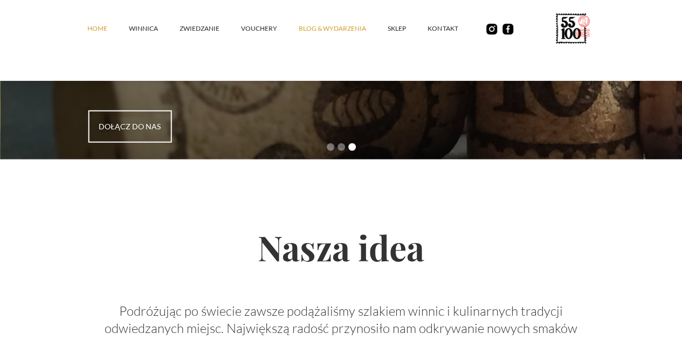 The width and height of the screenshot is (682, 340). Describe the element at coordinates (129, 127) in the screenshot. I see `a: dołącz do nas` at that location.